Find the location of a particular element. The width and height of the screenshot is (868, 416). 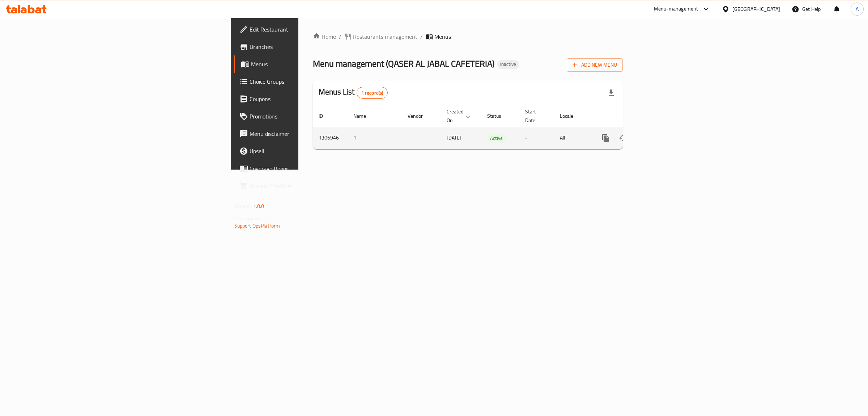

span: Locale is located at coordinates (572, 116).